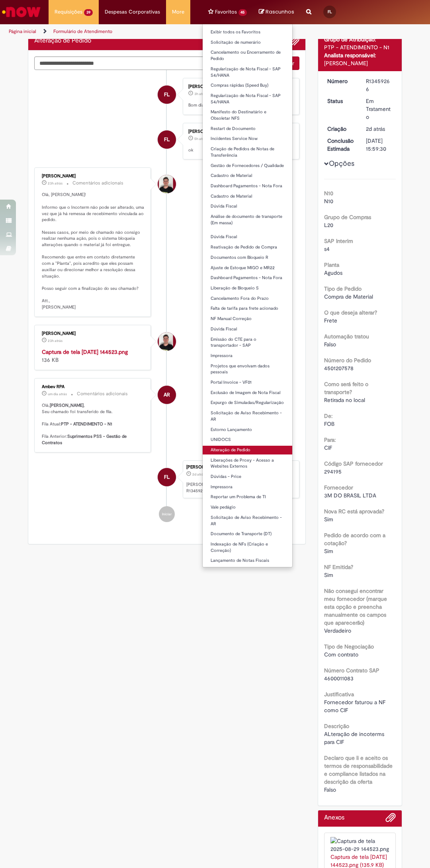  I want to click on b: Justificativa, so click(339, 694).